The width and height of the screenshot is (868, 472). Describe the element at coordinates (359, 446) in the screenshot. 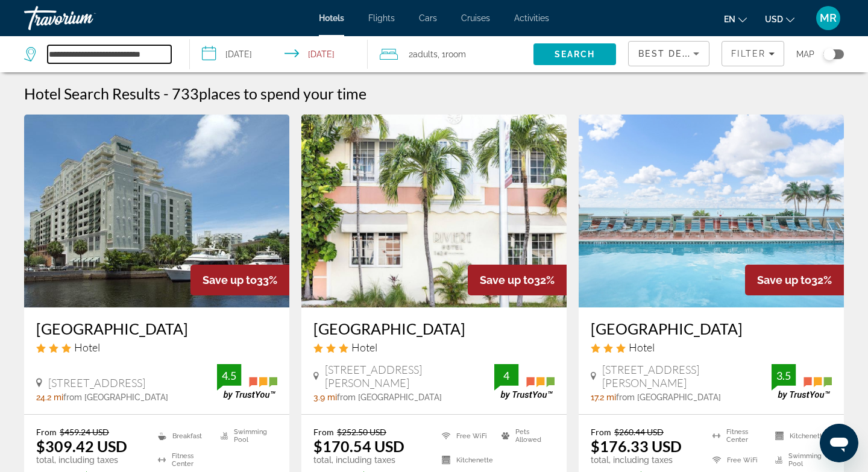

I see `ins: $170.54 USD` at that location.